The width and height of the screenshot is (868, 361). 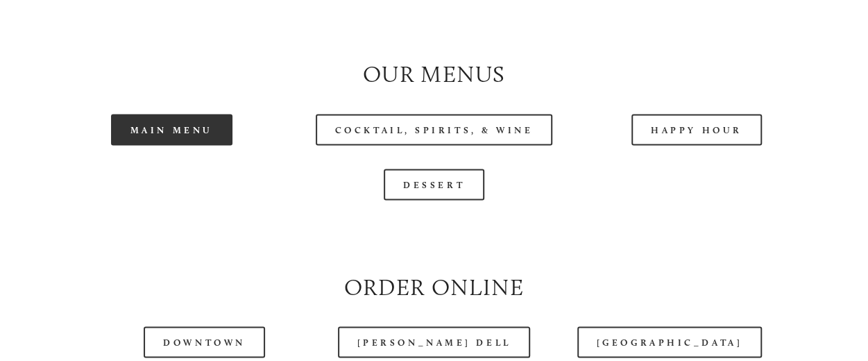 What do you see at coordinates (172, 129) in the screenshot?
I see `a: Main Menu` at bounding box center [172, 129].